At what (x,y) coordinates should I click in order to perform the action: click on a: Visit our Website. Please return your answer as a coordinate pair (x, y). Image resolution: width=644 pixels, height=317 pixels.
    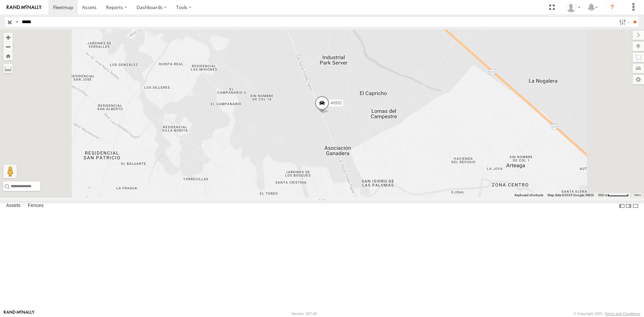
    Looking at the image, I should click on (19, 314).